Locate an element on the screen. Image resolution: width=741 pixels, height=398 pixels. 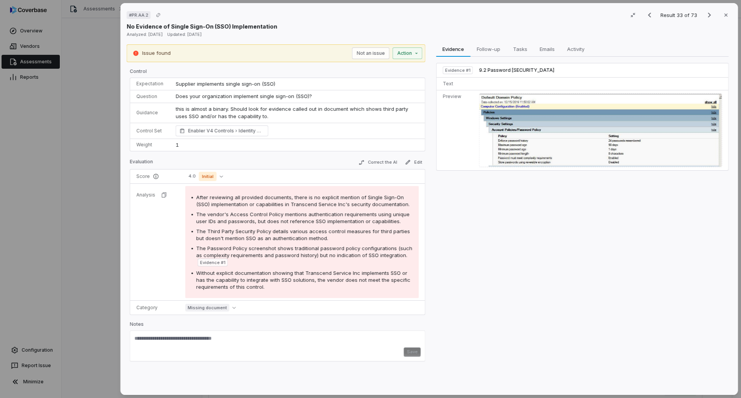
span: The Password Policy screenshot shows traditional password policy configurations (such as complexi... is located at coordinates (304, 252).